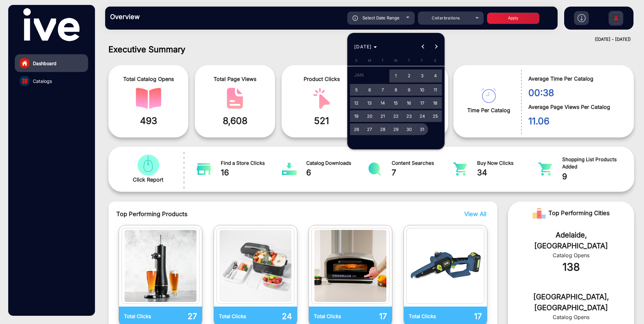  What do you see at coordinates (435, 103) in the screenshot?
I see `button: January 18, 2025` at bounding box center [435, 103].